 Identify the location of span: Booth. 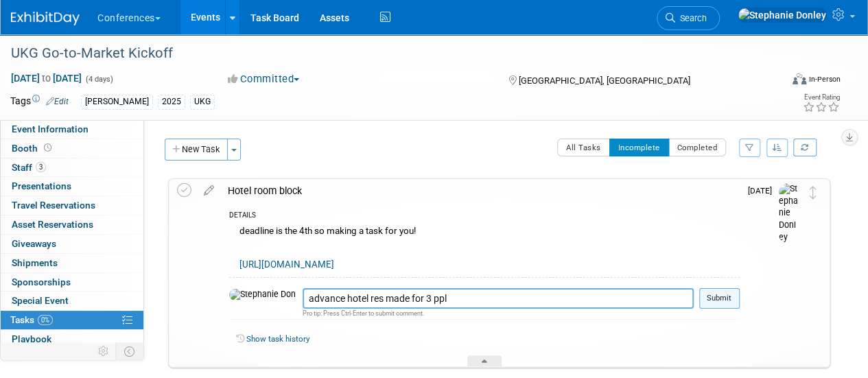
(33, 148).